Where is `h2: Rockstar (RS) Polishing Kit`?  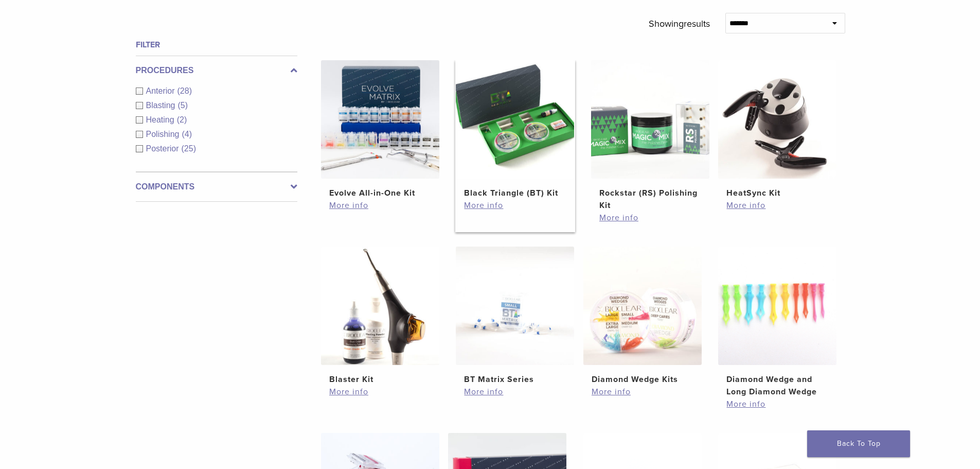
h2: Rockstar (RS) Polishing Kit is located at coordinates (650, 199).